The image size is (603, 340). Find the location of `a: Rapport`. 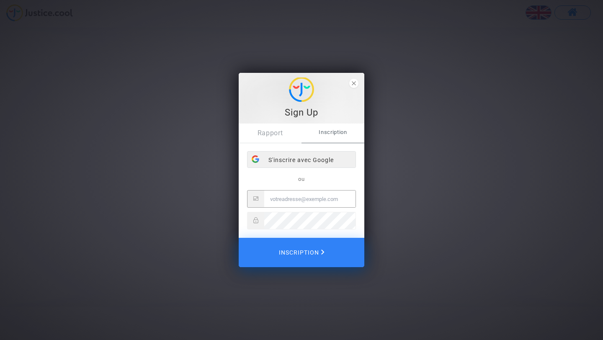

a: Rapport is located at coordinates (270, 133).